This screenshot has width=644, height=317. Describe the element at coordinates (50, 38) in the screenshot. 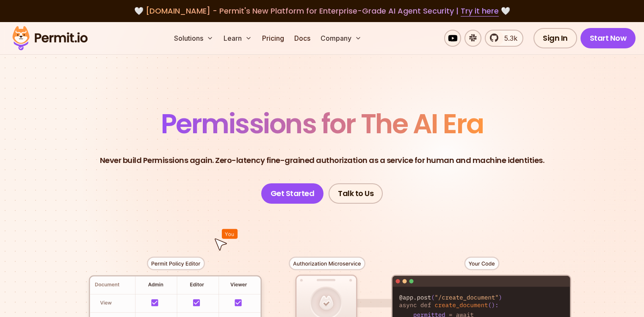

I see `img: Permit logo` at that location.